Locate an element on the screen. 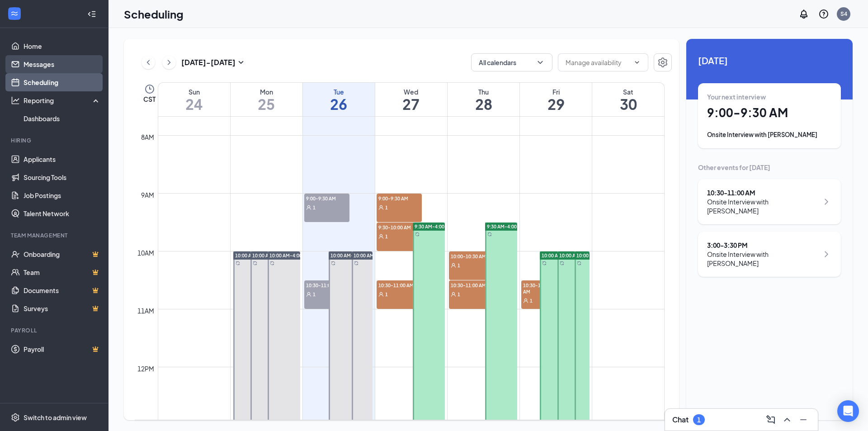  div: S4 is located at coordinates (844, 13).